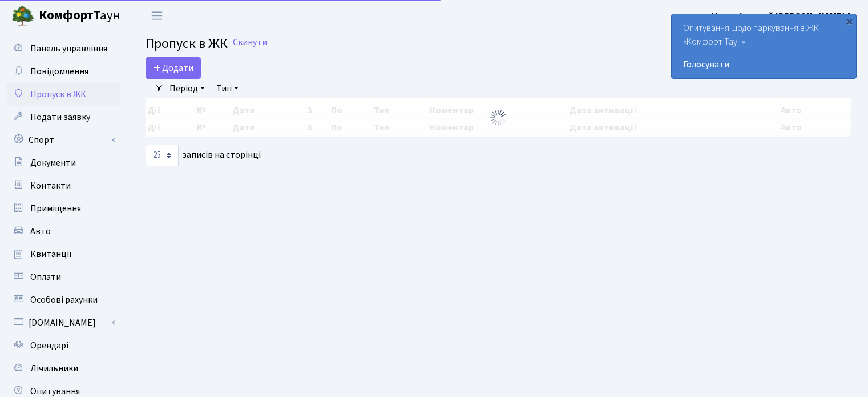 This screenshot has width=868, height=397. What do you see at coordinates (63, 369) in the screenshot?
I see `a: Лічильники` at bounding box center [63, 369].